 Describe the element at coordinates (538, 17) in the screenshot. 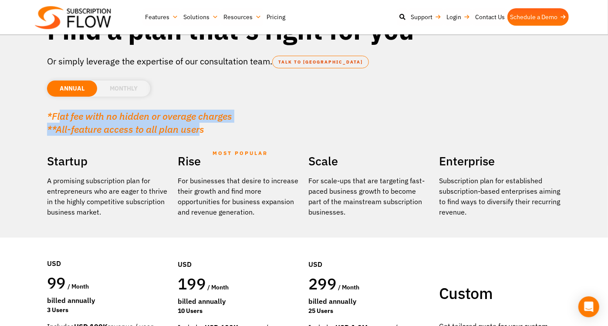

I see `a: Schedule a Demo` at that location.